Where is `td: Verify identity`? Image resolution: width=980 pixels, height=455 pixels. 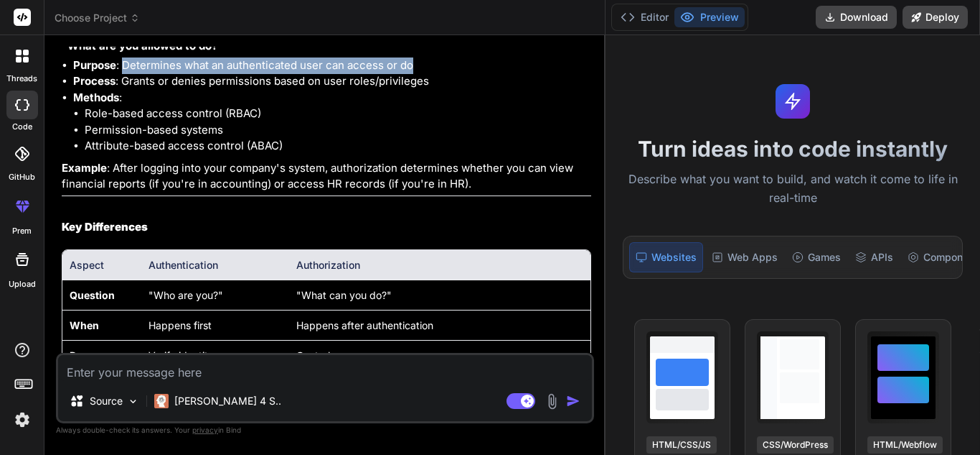
td: Verify identity is located at coordinates (215, 355).